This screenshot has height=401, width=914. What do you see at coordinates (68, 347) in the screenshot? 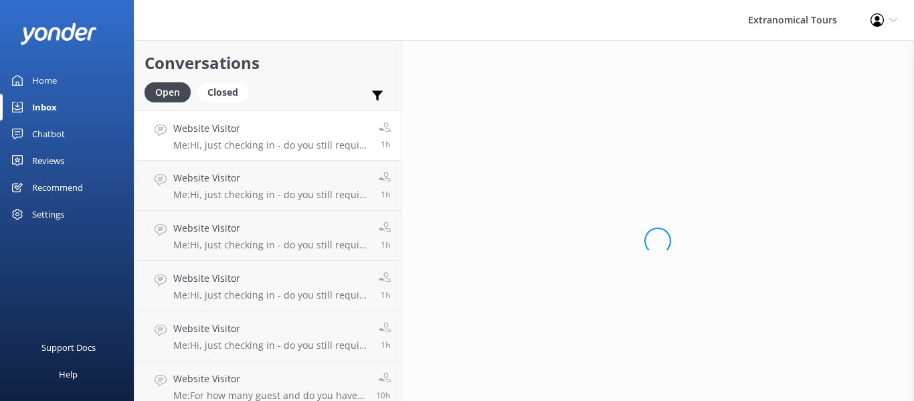
I see `div: Support Docs` at bounding box center [68, 347].